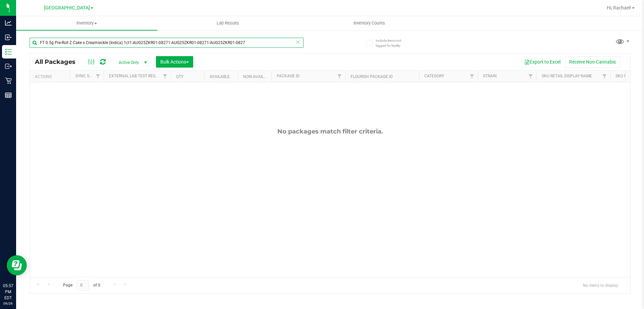  What do you see at coordinates (8, 291) in the screenshot?
I see `p: 05:57 PM EDT` at bounding box center [8, 291].